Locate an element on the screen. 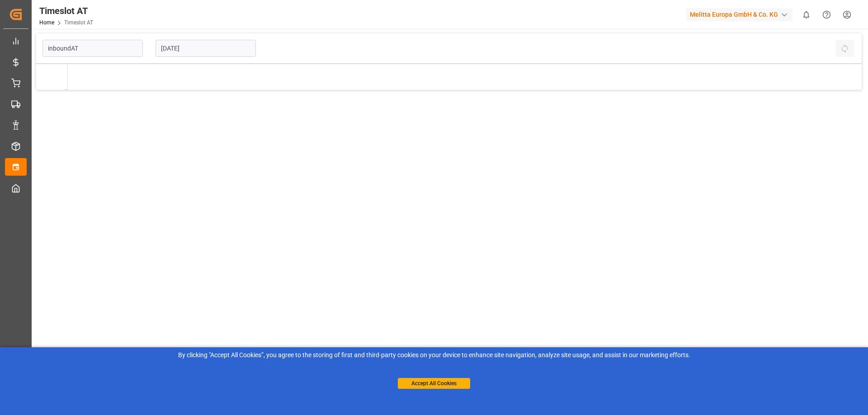 This screenshot has height=415, width=868. button: Help Center is located at coordinates (827, 14).